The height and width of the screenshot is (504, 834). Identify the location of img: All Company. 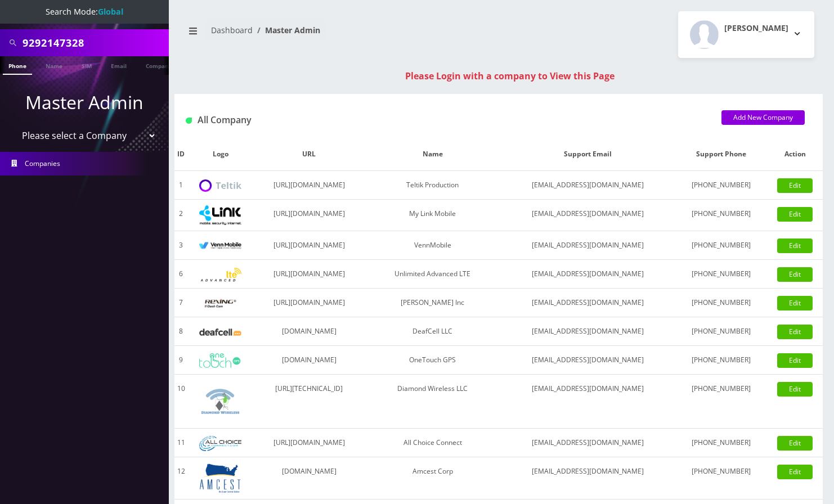
(189, 121).